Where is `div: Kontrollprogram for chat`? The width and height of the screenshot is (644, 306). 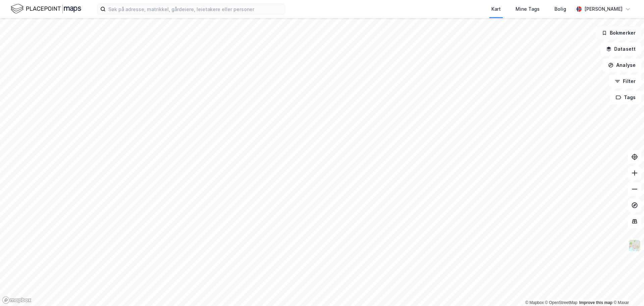 div: Kontrollprogram for chat is located at coordinates (628, 290).